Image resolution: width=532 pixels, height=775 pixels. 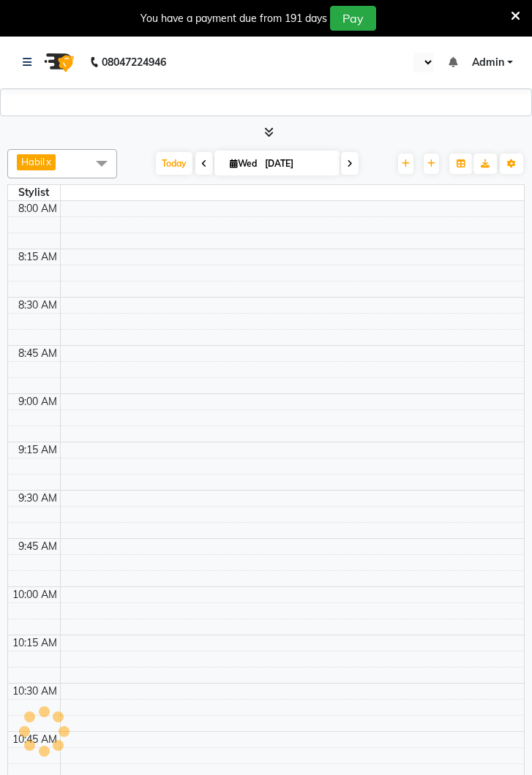 I want to click on div: 9:45 AM, so click(x=38, y=546).